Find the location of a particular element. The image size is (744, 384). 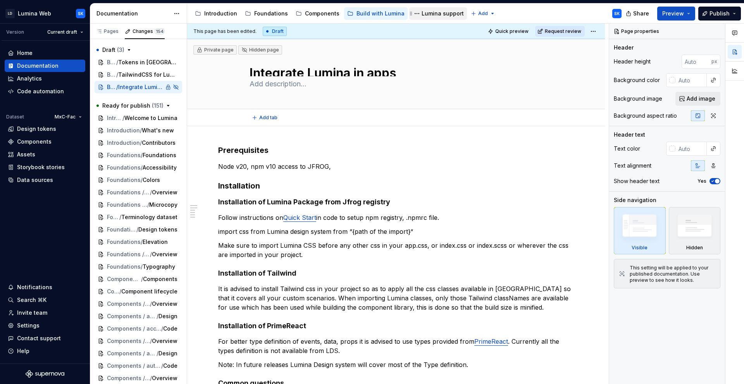

button: LDLumina WebSK is located at coordinates (45, 13).